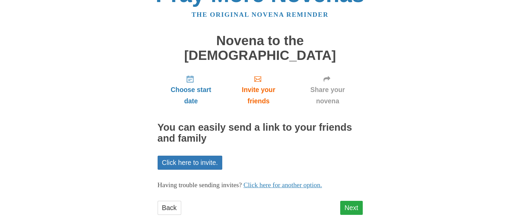 The image size is (520, 220). I want to click on h2: You can easily send a link to your friends and family, so click(260, 133).